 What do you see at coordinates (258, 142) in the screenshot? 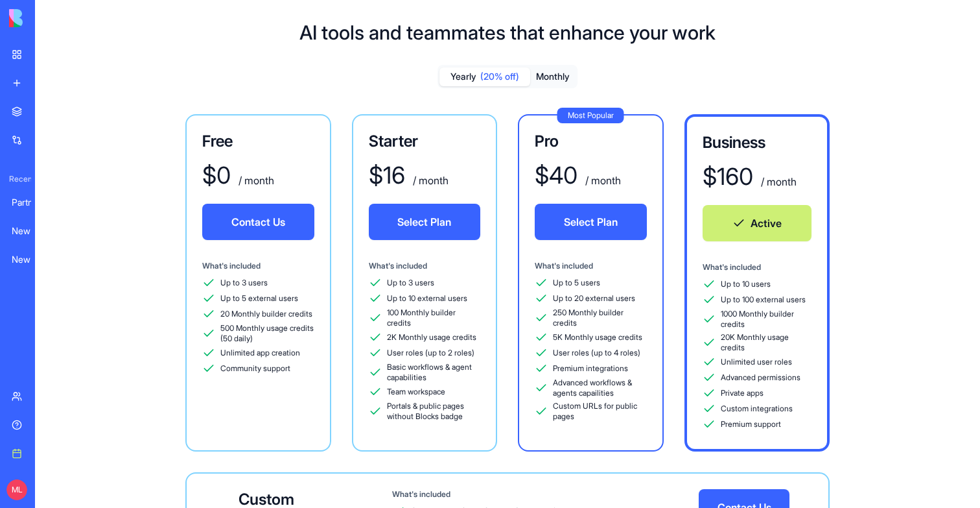
I see `h3: Free` at bounding box center [258, 142].